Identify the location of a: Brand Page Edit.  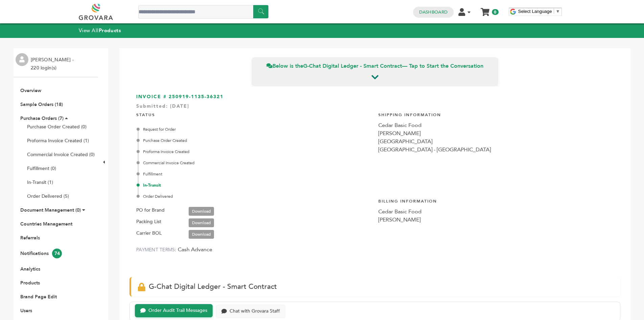
(39, 297).